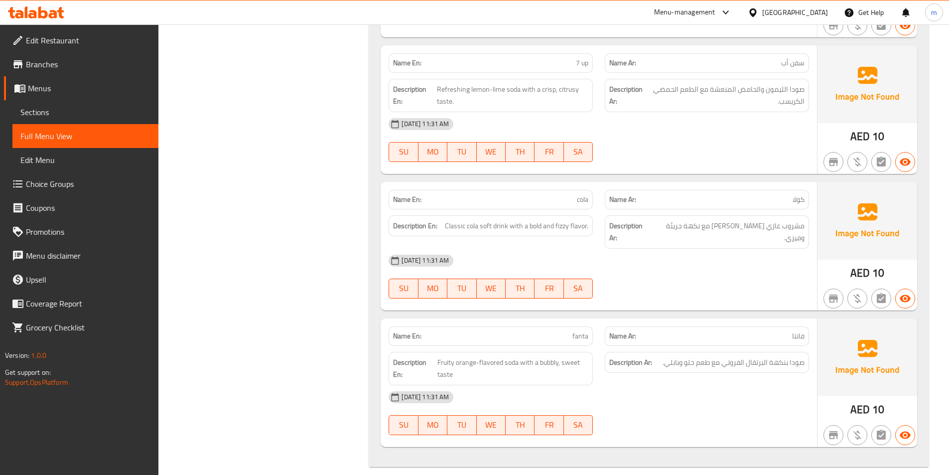  Describe the element at coordinates (88, 208) in the screenshot. I see `span: Coupons` at that location.